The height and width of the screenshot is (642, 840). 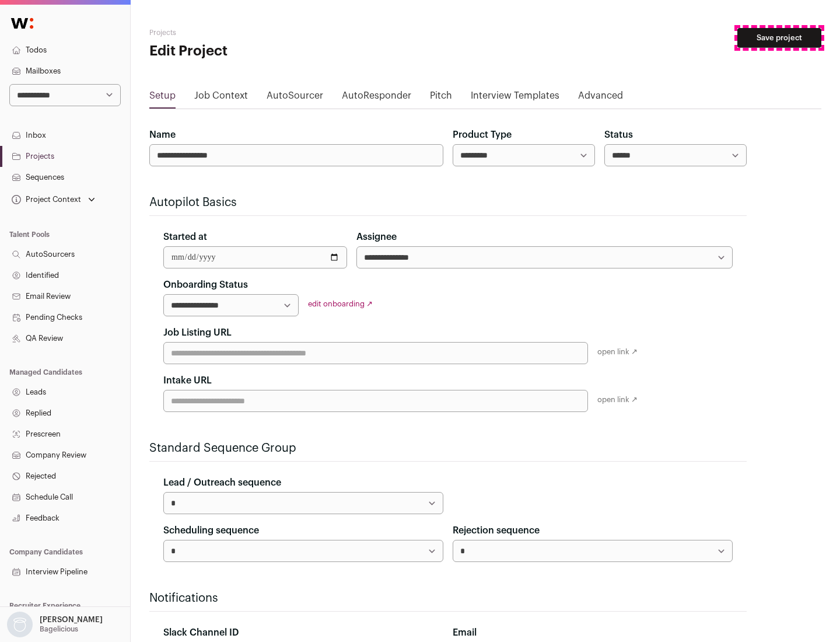 What do you see at coordinates (45, 200) in the screenshot?
I see `div: Project Context` at bounding box center [45, 200].